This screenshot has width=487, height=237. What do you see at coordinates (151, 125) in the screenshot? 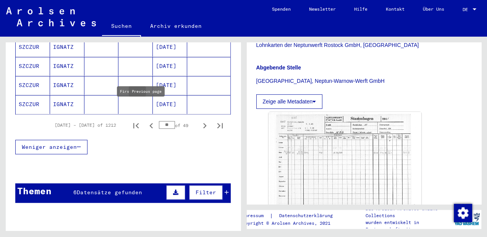
I see `button: Previous page` at bounding box center [151, 125].